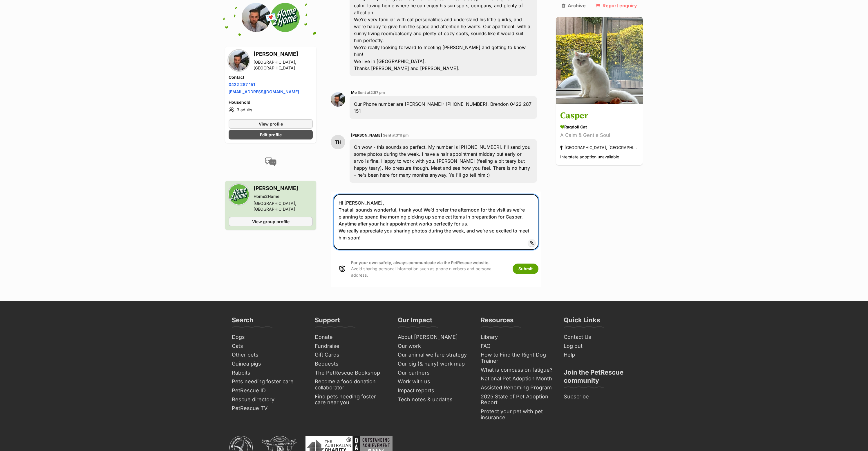 This screenshot has height=451, width=868. I want to click on a: PetRescue TV, so click(268, 408).